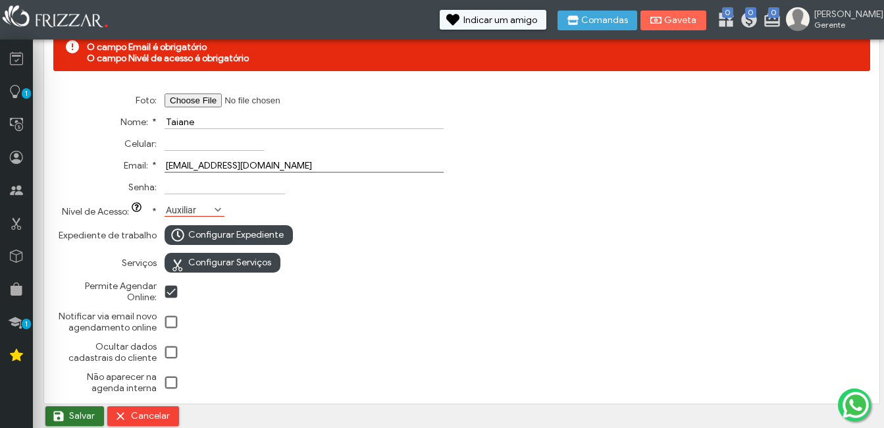 The height and width of the screenshot is (428, 884). What do you see at coordinates (107, 382) in the screenshot?
I see `label: Não aparecer na agenda interna` at bounding box center [107, 382].